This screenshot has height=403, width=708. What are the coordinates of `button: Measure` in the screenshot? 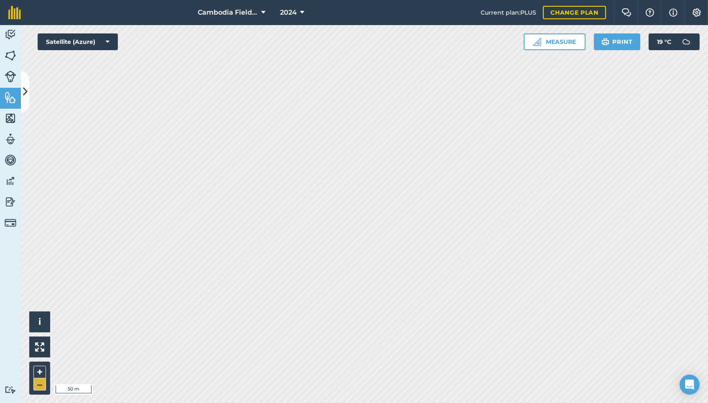 It's located at (554, 42).